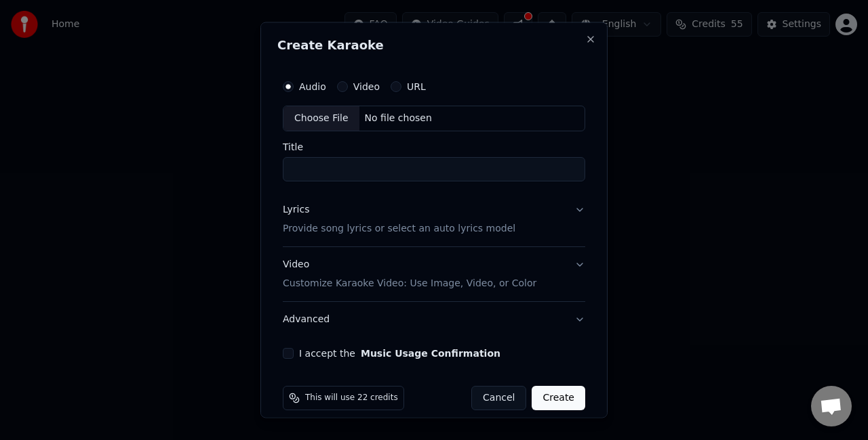 Image resolution: width=868 pixels, height=440 pixels. What do you see at coordinates (558, 398) in the screenshot?
I see `button: Create` at bounding box center [558, 398].